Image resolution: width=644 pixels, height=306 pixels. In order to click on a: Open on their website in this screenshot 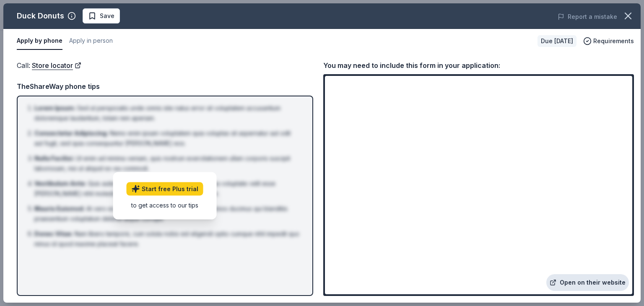, I will do `click(588, 282)`.